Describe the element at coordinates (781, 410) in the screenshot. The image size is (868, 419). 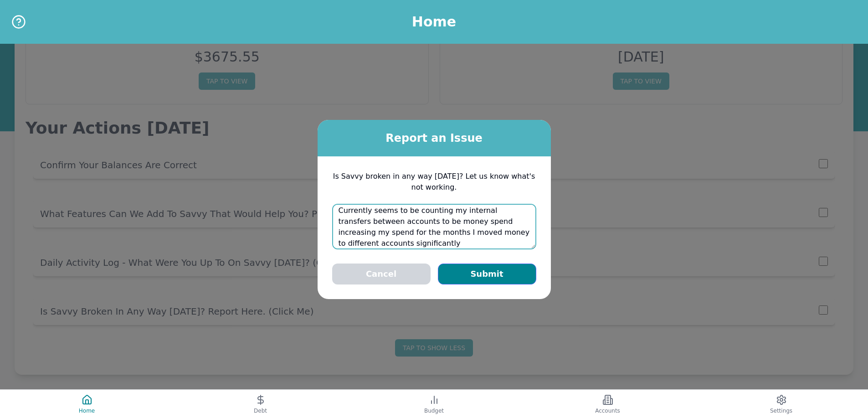
I see `span: Settings` at that location.